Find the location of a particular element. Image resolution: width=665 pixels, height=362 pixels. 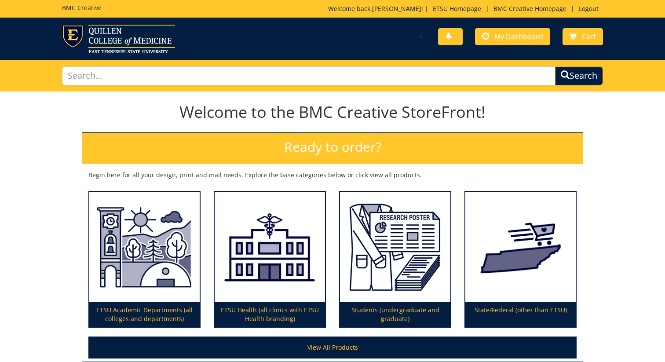

img: Students (undergraduate and graduate) is located at coordinates (395, 247).